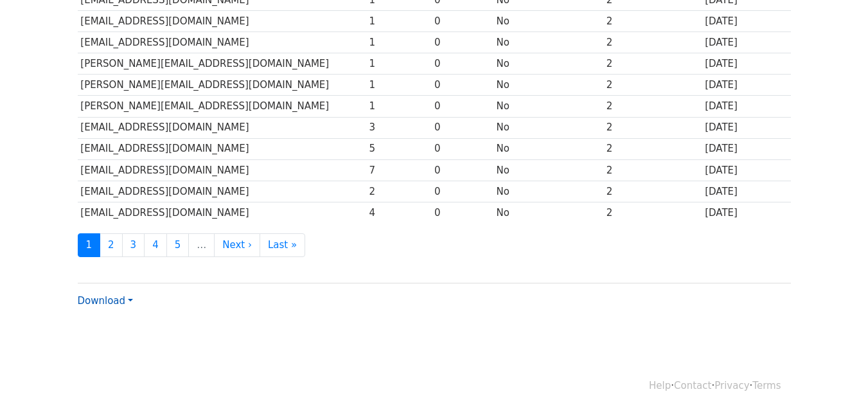 This screenshot has height=412, width=868. What do you see at coordinates (766, 385) in the screenshot?
I see `a: Terms` at bounding box center [766, 385].